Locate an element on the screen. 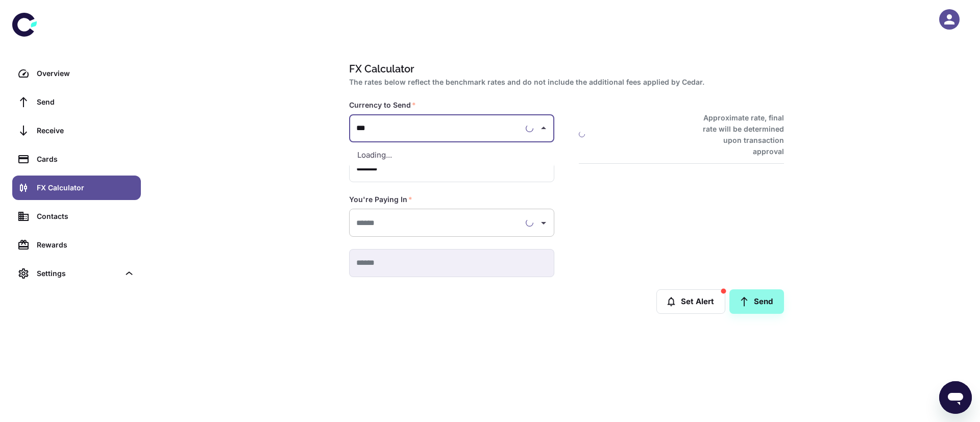  h6: Approximate rate, final rate will be determined upon transaction approval is located at coordinates (738, 135).